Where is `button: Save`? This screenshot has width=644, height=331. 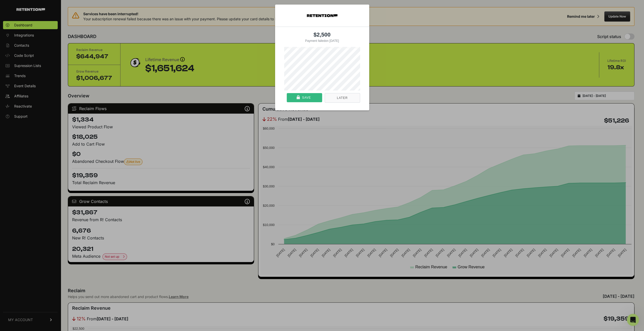 button: Save is located at coordinates (305, 97).